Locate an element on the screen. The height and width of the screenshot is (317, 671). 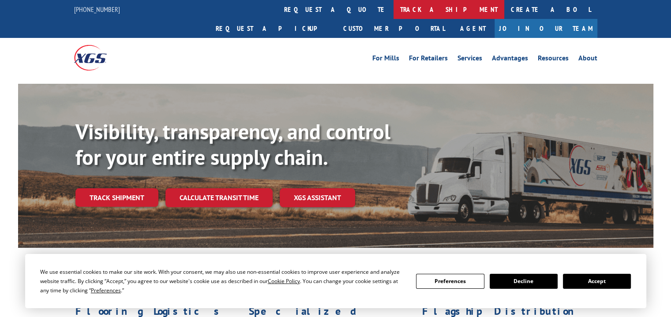
span: Preferences is located at coordinates (106, 290).